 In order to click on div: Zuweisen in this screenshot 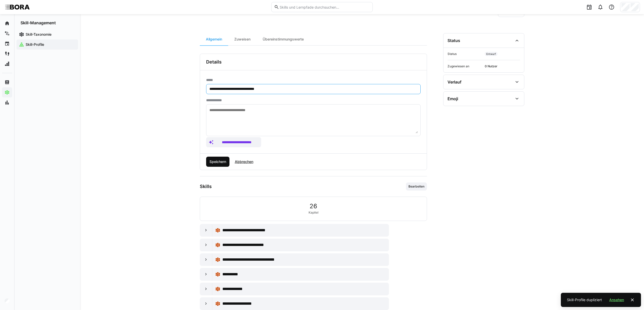, I will do `click(242, 39)`.